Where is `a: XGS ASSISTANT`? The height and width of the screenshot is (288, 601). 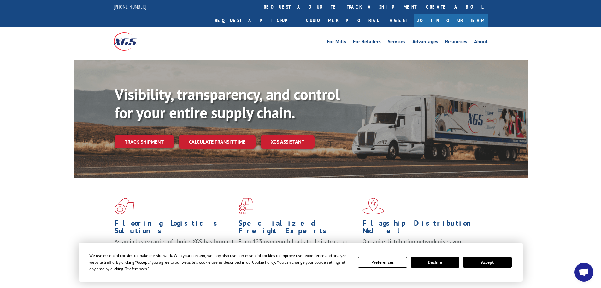
a: XGS ASSISTANT is located at coordinates (288, 141).